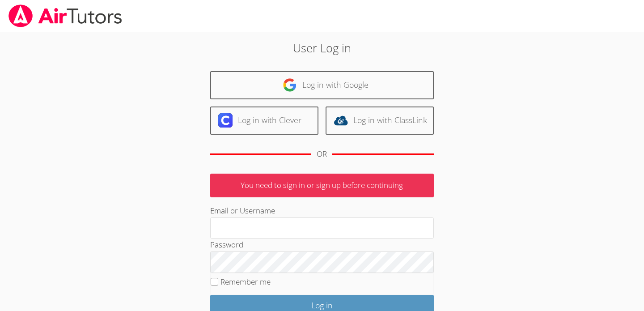 The image size is (644, 311). What do you see at coordinates (321, 153) in the screenshot?
I see `div: OR` at bounding box center [321, 153].